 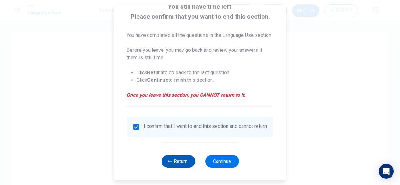 I want to click on p: Before you leave, you may go back and review your answers if there is still time., so click(x=200, y=54).